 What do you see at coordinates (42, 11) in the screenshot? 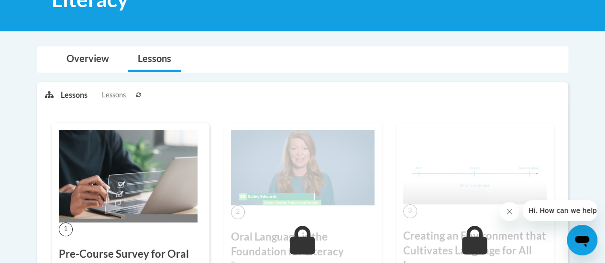
I see `span: Hi. How can we help?` at bounding box center [42, 11].